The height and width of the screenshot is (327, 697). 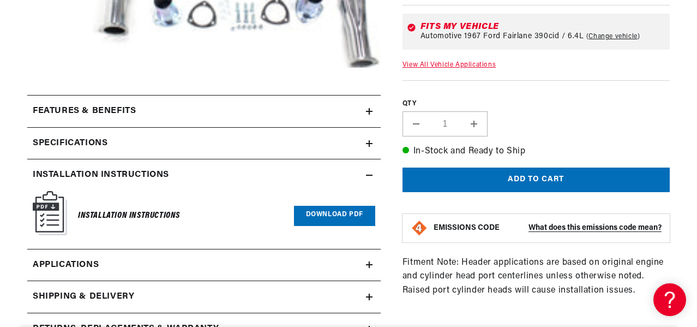 I want to click on summary: Specifications, so click(x=204, y=144).